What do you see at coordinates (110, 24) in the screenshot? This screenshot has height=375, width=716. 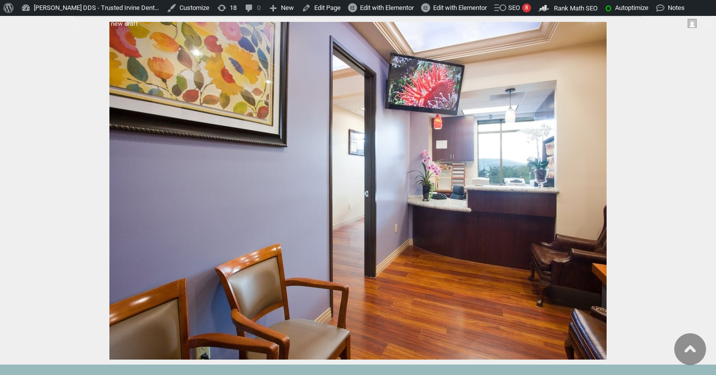 I see `span: Copy to a new draft` at bounding box center [110, 24].